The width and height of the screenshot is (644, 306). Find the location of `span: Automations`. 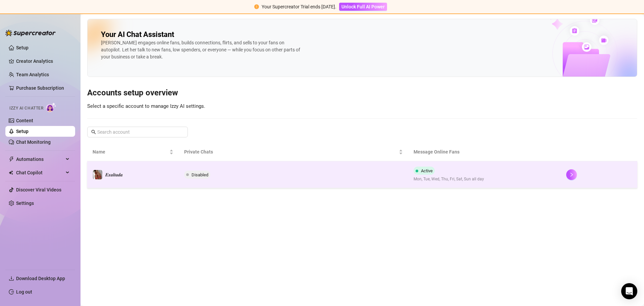

span: Automations is located at coordinates (40, 159).